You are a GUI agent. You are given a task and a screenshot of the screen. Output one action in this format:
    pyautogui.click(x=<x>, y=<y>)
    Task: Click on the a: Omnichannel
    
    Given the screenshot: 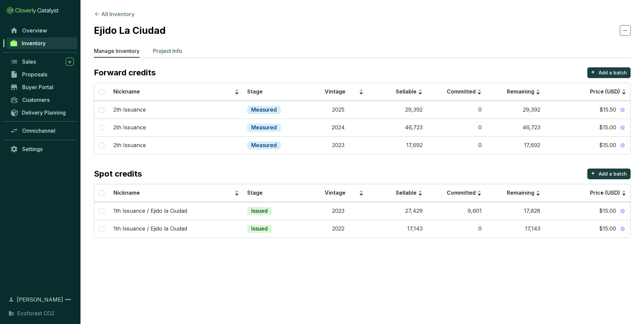 What is the action you would take?
    pyautogui.click(x=42, y=131)
    